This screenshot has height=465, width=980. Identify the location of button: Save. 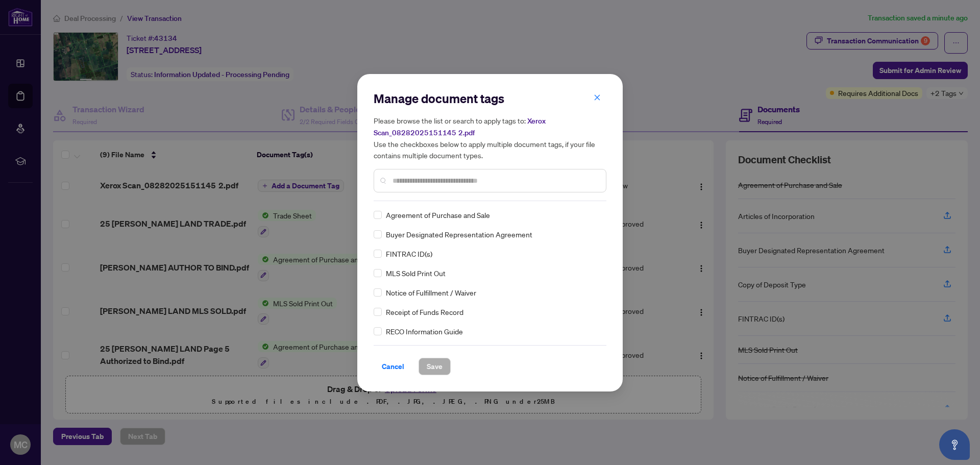
(435, 367).